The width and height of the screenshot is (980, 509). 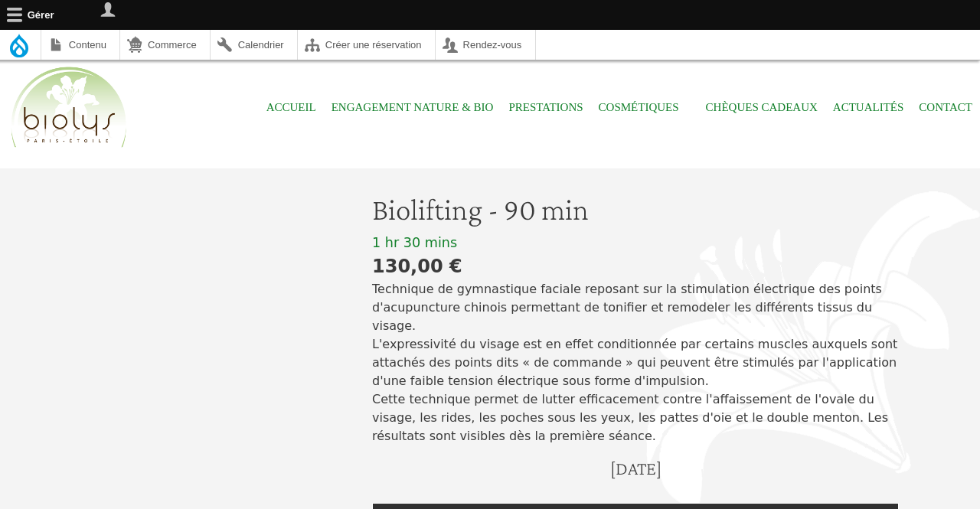 I want to click on a: Contact, so click(x=945, y=107).